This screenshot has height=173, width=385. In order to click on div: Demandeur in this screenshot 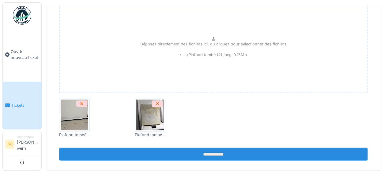, I will do `click(28, 136)`.